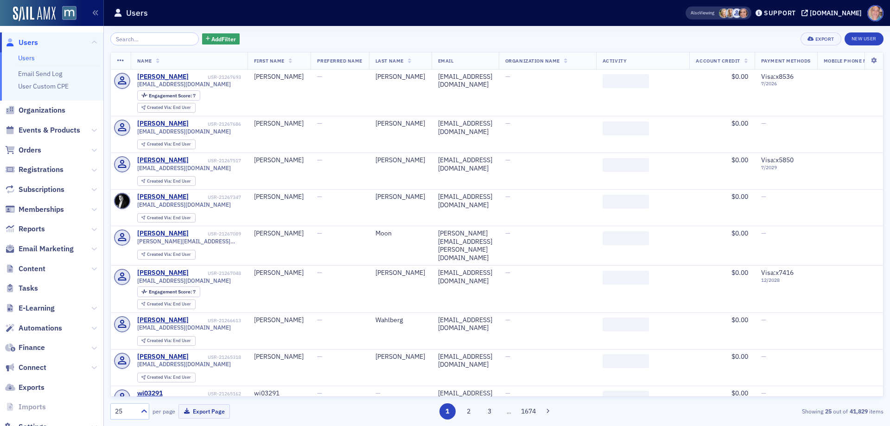 Image resolution: width=890 pixels, height=426 pixels. I want to click on div: Showing out of items, so click(758, 411).